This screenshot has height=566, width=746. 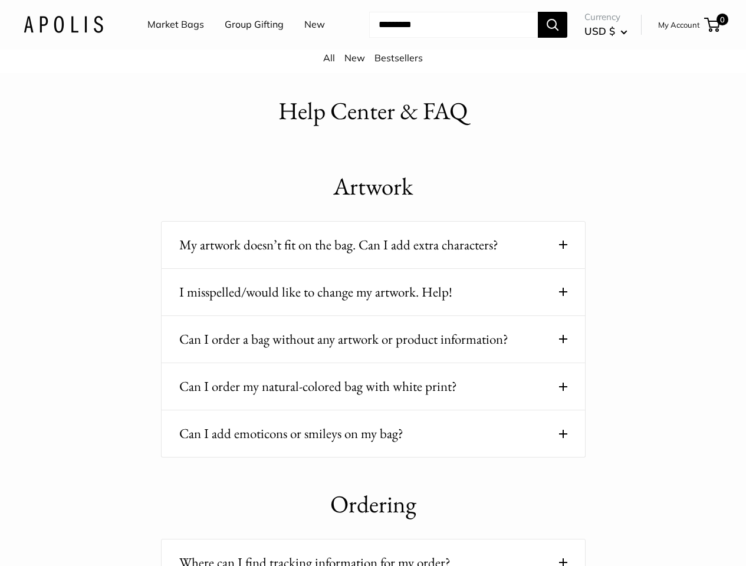 What do you see at coordinates (373, 186) in the screenshot?
I see `h1: Artwork` at bounding box center [373, 186].